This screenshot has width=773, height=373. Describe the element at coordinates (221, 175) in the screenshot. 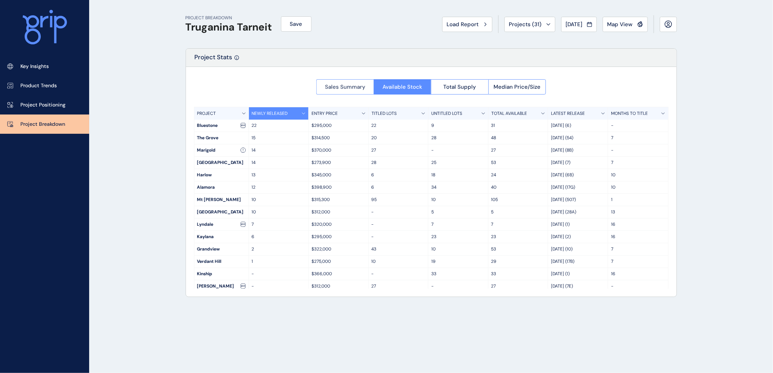

I see `div: Harlow` at that location.